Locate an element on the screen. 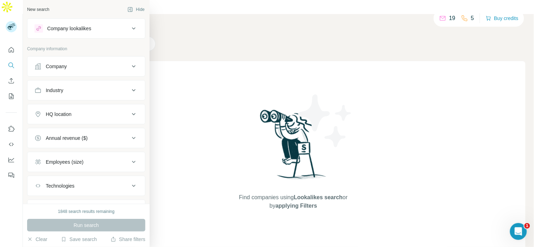  span: Find companies using or by is located at coordinates (293, 202).